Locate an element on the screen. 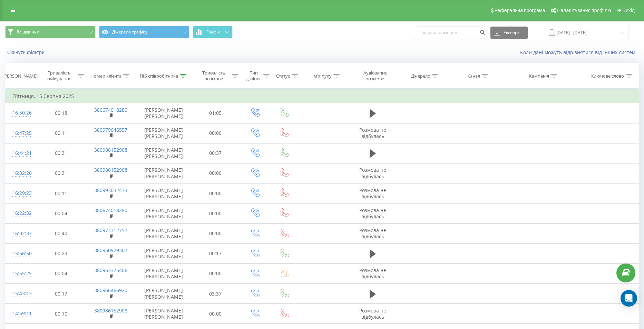 The width and height of the screenshot is (644, 329). div: Тривалість очікування is located at coordinates (60, 76).